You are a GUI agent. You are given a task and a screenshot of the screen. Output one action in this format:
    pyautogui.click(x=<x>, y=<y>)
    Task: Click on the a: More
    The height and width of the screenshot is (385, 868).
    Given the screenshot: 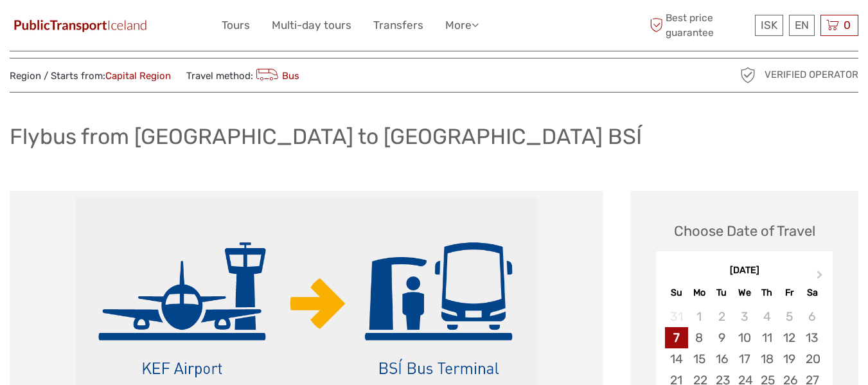 What is the action you would take?
    pyautogui.click(x=462, y=25)
    